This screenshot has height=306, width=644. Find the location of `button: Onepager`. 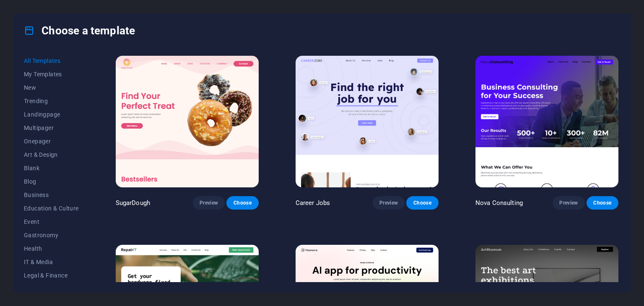

button: Onepager is located at coordinates (51, 141).